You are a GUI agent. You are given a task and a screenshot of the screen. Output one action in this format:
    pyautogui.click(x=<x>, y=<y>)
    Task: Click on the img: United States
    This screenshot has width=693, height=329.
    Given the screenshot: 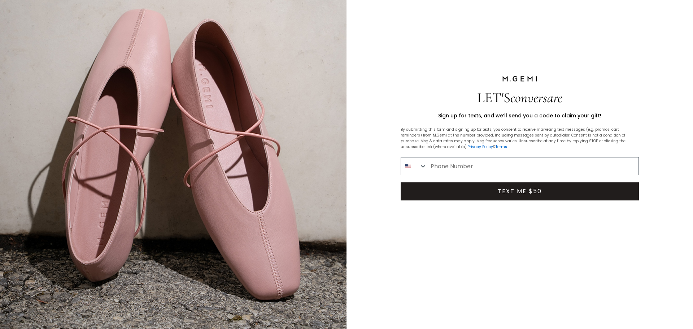 What is the action you would take?
    pyautogui.click(x=408, y=166)
    